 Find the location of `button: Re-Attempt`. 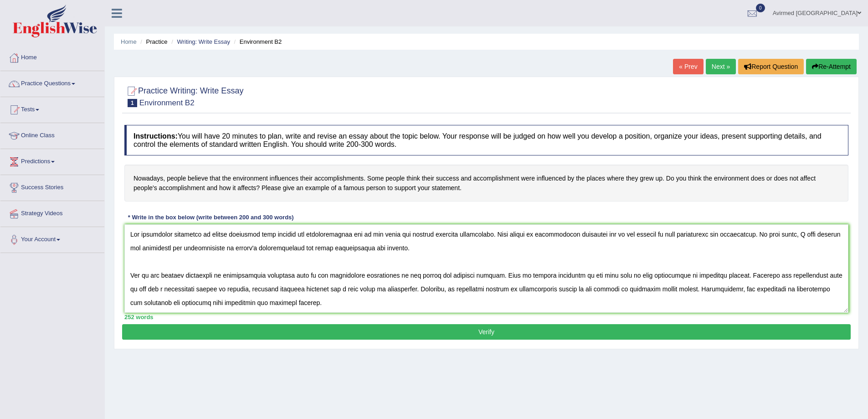

button: Re-Attempt is located at coordinates (831, 66).